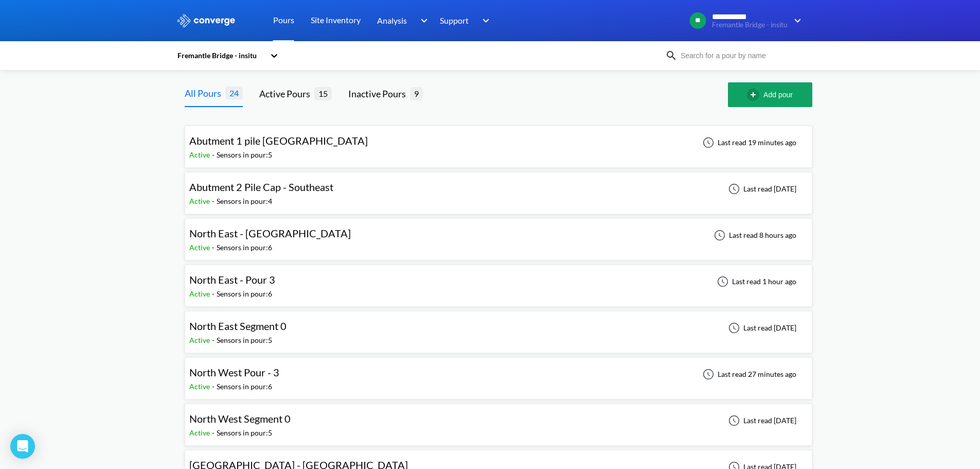 This screenshot has width=980, height=469. Describe the element at coordinates (205, 93) in the screenshot. I see `div: All Pours` at that location.